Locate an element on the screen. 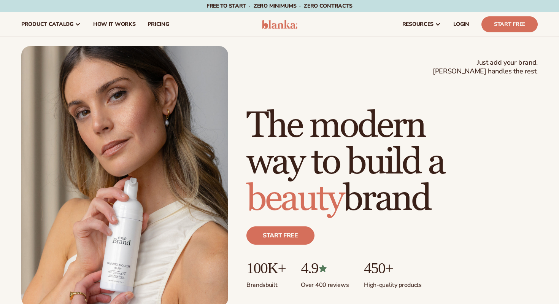 Image resolution: width=559 pixels, height=304 pixels. span: How It Works is located at coordinates (114, 24).